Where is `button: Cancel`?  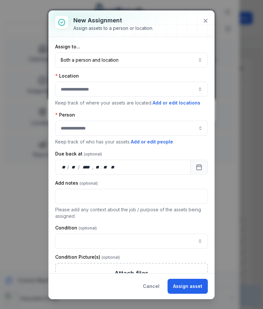 button: Cancel is located at coordinates (151, 286).